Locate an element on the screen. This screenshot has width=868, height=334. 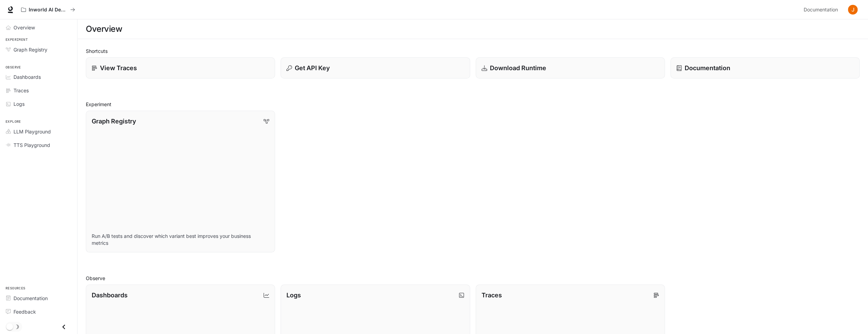
p: Run A/B tests and discover which variant best improves your business metrics is located at coordinates (180, 240).